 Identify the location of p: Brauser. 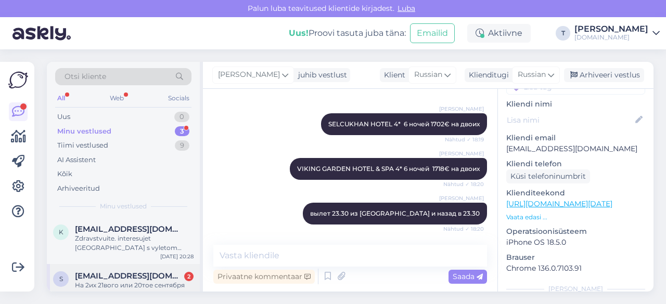
(575, 257).